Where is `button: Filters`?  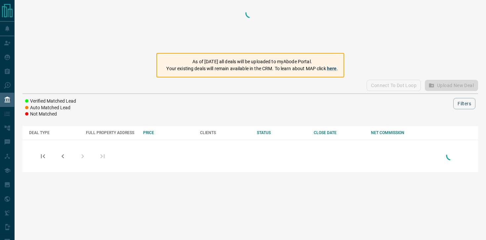
button: Filters is located at coordinates (464, 103).